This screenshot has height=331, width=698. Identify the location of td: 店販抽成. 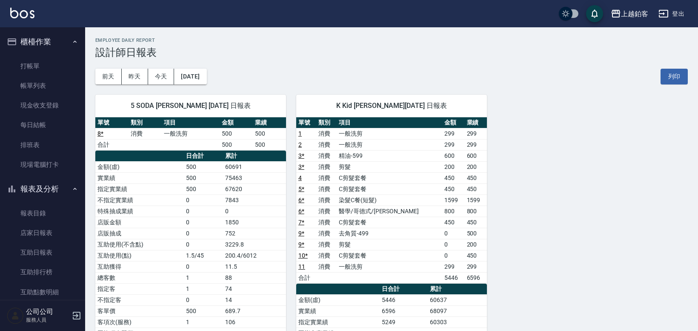
(140, 233).